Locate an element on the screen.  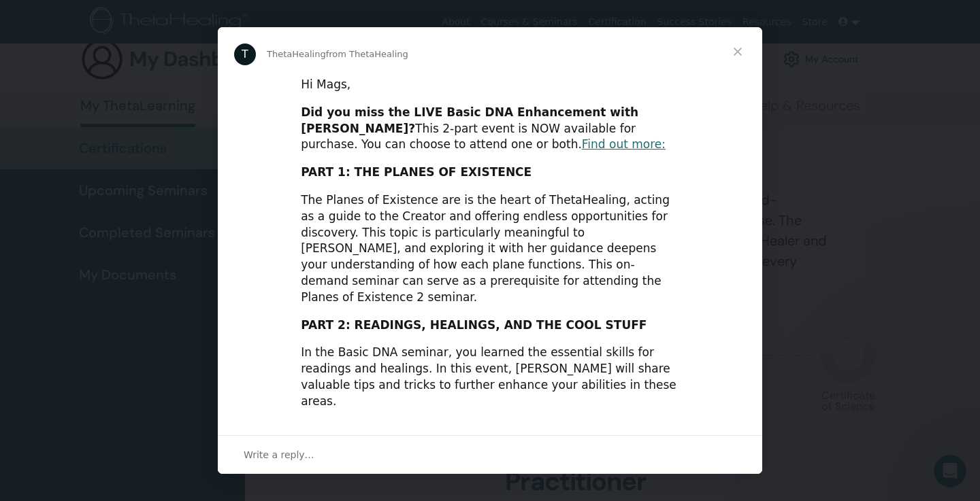
a: Find out more: is located at coordinates (623, 145).